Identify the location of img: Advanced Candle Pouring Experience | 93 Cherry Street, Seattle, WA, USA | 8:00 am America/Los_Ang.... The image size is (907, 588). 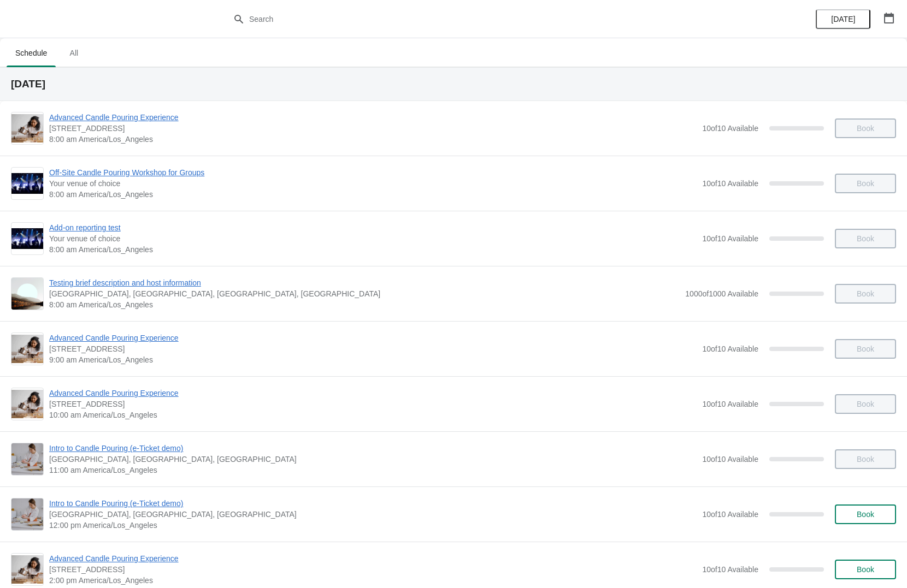
(27, 128).